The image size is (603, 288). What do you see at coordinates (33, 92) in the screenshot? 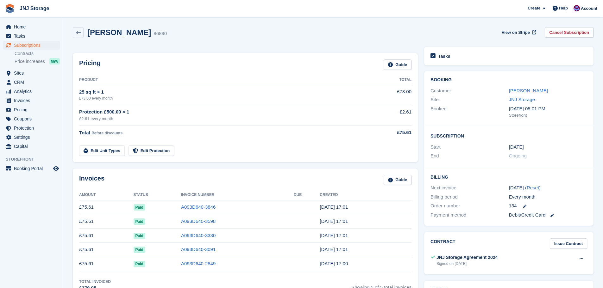
I see `span: Analytics` at bounding box center [33, 92].